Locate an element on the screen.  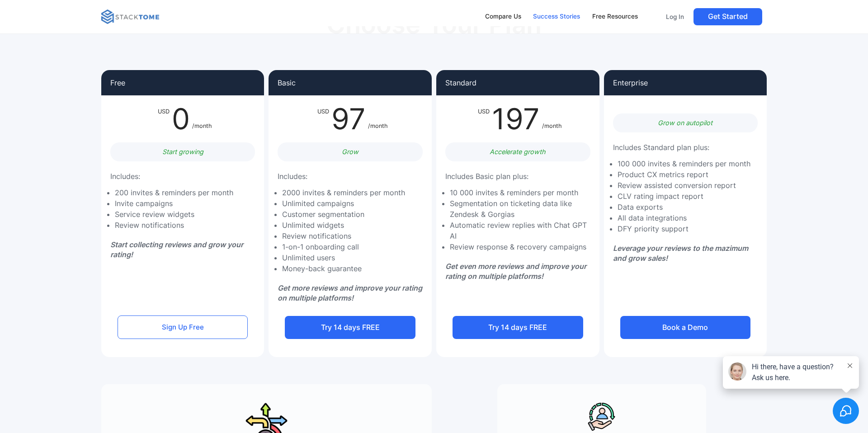
p: Enterprise is located at coordinates (630, 83).